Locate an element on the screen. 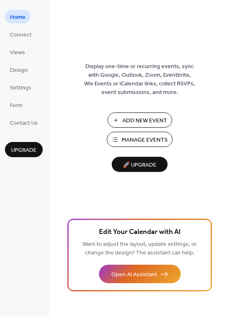 Image resolution: width=230 pixels, height=316 pixels. button: Add New Event is located at coordinates (140, 120).